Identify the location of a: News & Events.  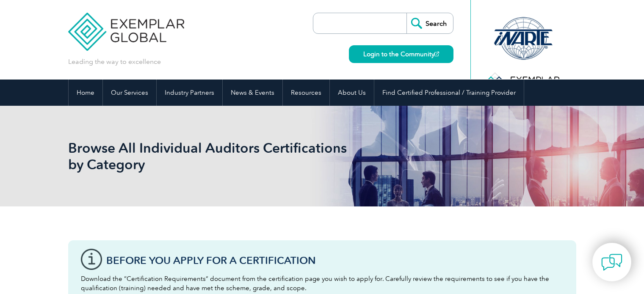
(252, 93).